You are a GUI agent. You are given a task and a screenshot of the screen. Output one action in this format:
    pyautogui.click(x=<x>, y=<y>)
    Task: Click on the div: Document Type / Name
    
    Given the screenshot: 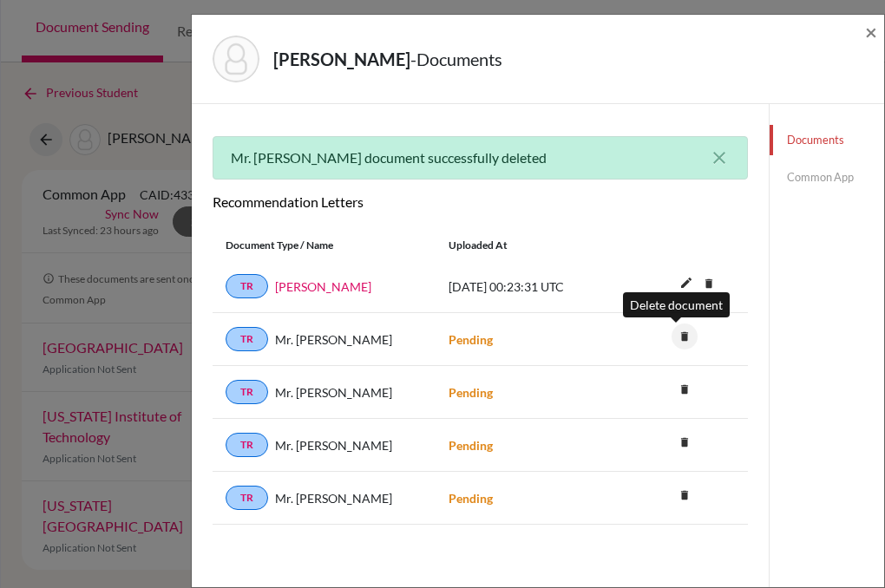 What is the action you would take?
    pyautogui.click(x=324, y=245)
    